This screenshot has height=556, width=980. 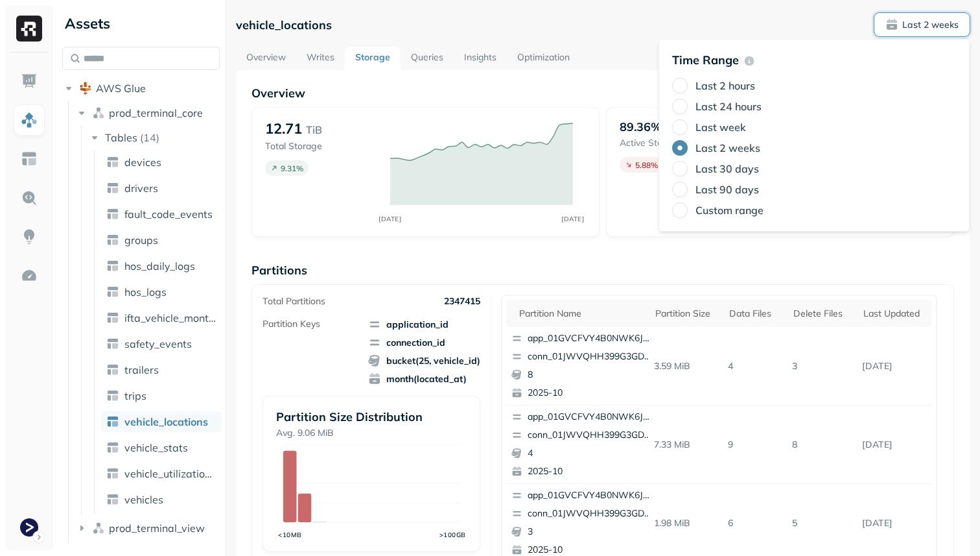 I want to click on p: Active storage, so click(x=650, y=143).